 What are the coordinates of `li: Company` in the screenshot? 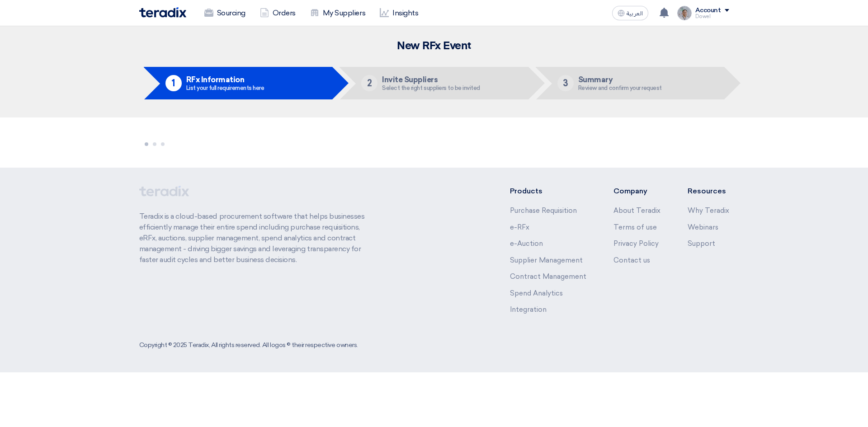 It's located at (637, 191).